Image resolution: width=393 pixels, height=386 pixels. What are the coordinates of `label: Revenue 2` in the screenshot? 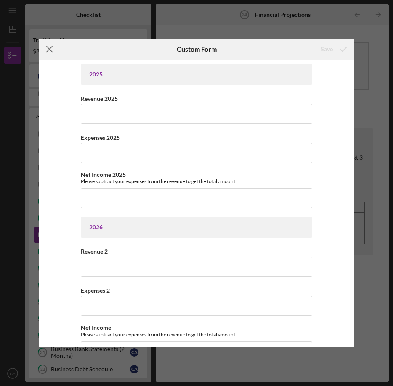 It's located at (94, 251).